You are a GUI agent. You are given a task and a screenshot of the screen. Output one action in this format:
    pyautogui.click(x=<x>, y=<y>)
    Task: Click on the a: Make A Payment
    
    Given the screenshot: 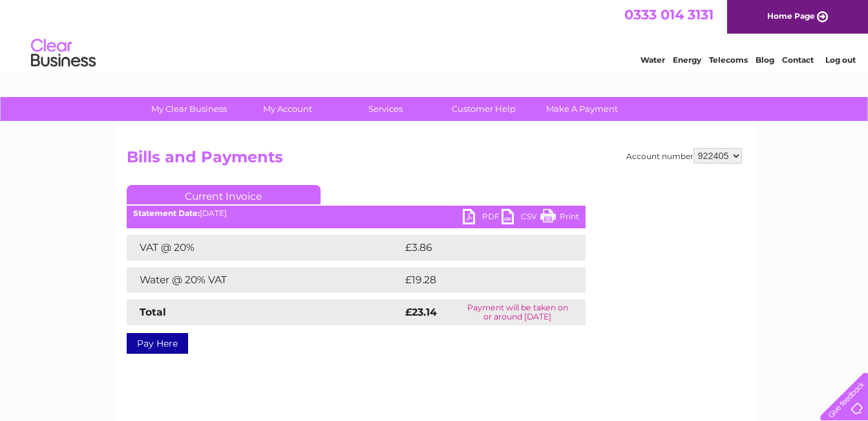 What is the action you would take?
    pyautogui.click(x=582, y=109)
    